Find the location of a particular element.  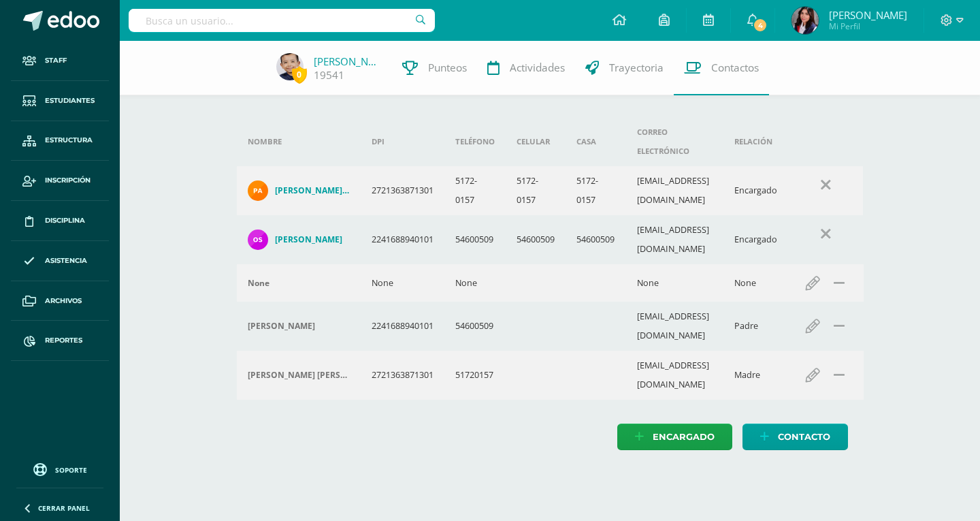

span: Inscripción is located at coordinates (68, 180).